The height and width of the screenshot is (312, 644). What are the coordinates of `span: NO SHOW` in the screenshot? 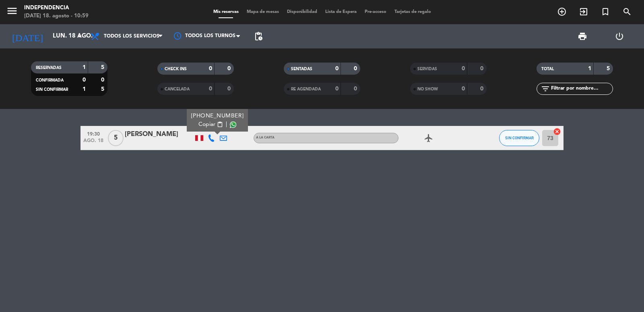 It's located at (427, 89).